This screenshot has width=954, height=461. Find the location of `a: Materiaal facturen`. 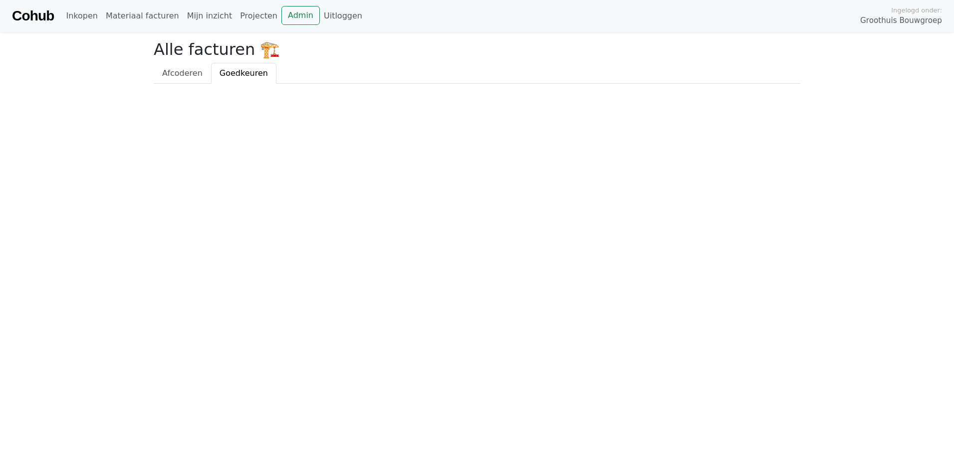

a: Materiaal facturen is located at coordinates (142, 16).